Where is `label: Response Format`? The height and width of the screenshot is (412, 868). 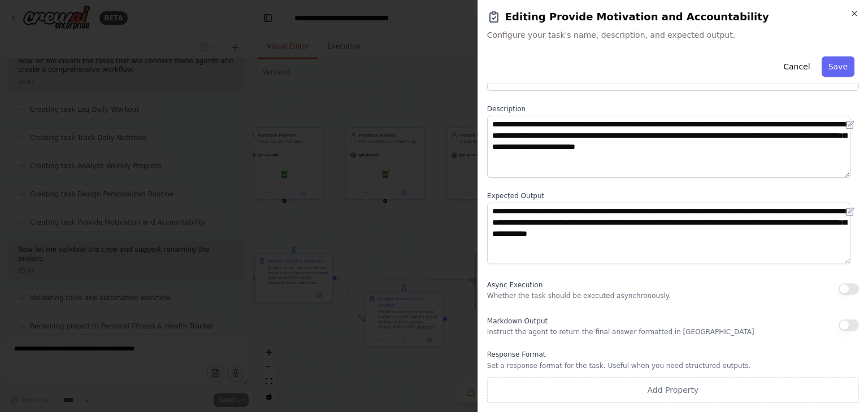 label: Response Format is located at coordinates (673, 354).